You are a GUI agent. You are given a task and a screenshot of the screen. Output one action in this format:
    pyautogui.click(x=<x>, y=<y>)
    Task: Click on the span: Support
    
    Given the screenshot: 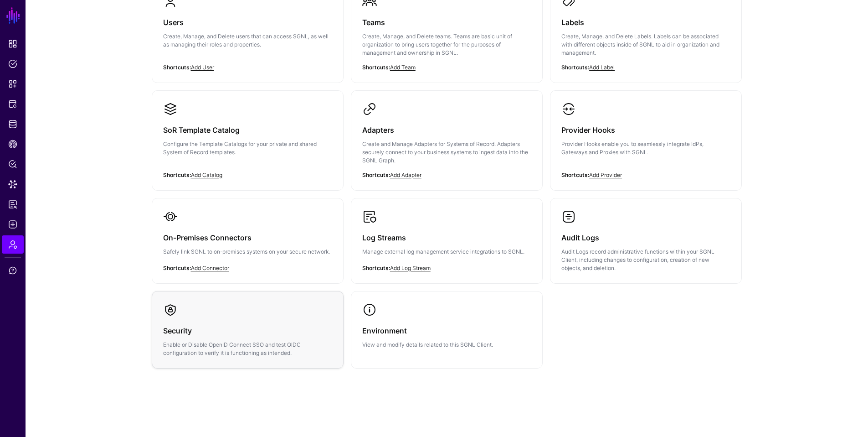 What is the action you would take?
    pyautogui.click(x=13, y=270)
    